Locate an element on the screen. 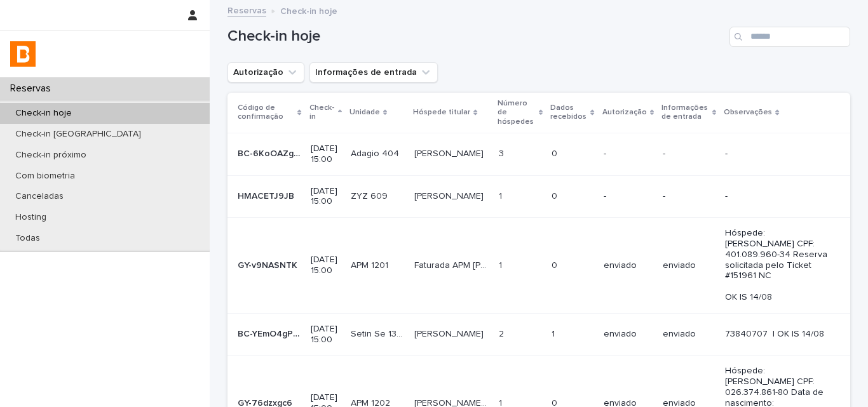 This screenshot has height=407, width=868. p: Unidade is located at coordinates (365, 113).